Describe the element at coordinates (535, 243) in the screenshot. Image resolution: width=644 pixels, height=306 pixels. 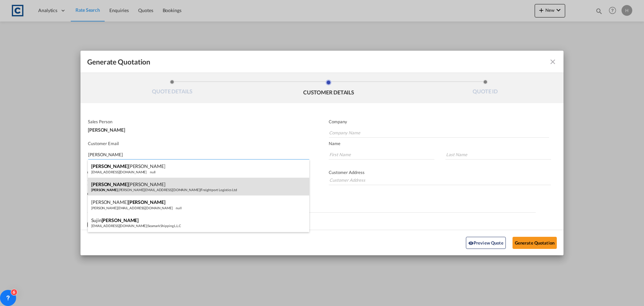
I see `button: Generate Quotation` at that location.